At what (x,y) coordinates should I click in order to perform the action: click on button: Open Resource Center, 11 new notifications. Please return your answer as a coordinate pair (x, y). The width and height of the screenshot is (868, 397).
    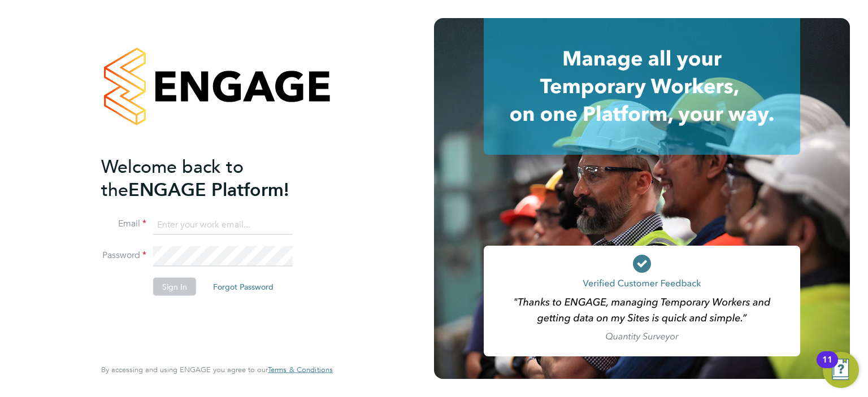
    Looking at the image, I should click on (841, 370).